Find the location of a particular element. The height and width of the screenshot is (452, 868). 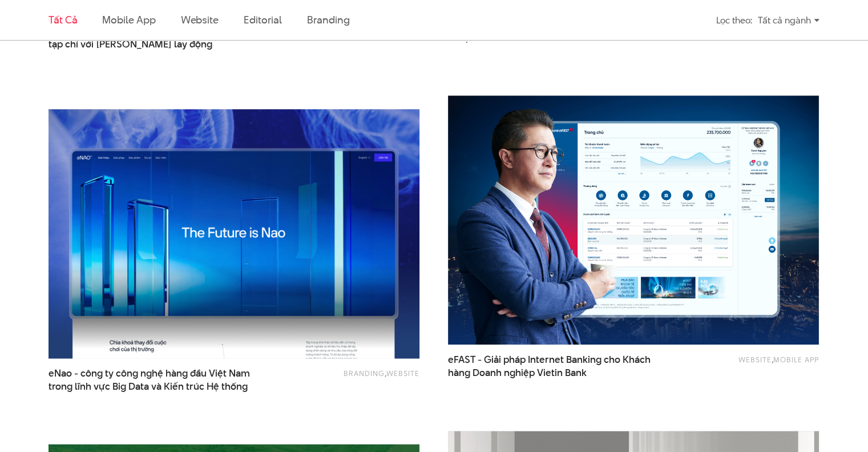

img: Efast_internet_banking_Thiet_ke_Trai_nghiemThumbnail is located at coordinates (634, 220).